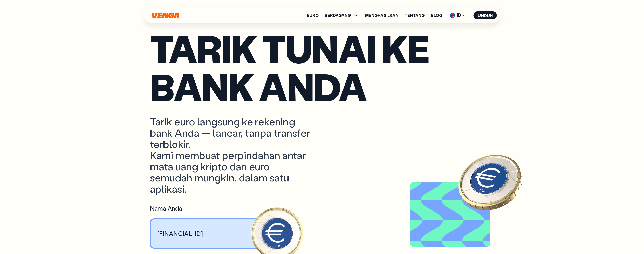  What do you see at coordinates (437, 15) in the screenshot?
I see `a: Blog` at bounding box center [437, 15].